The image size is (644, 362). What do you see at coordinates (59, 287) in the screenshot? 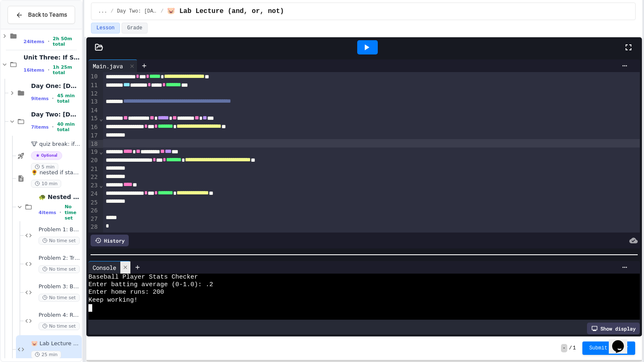
I see `span: Problem 3: Basketball Scholarship Evaluation` at bounding box center [59, 287].